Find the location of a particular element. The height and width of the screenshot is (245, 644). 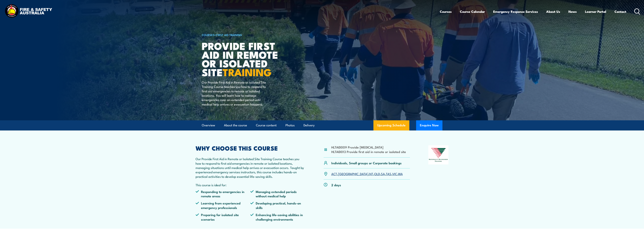

a: Courses is located at coordinates (445, 11).